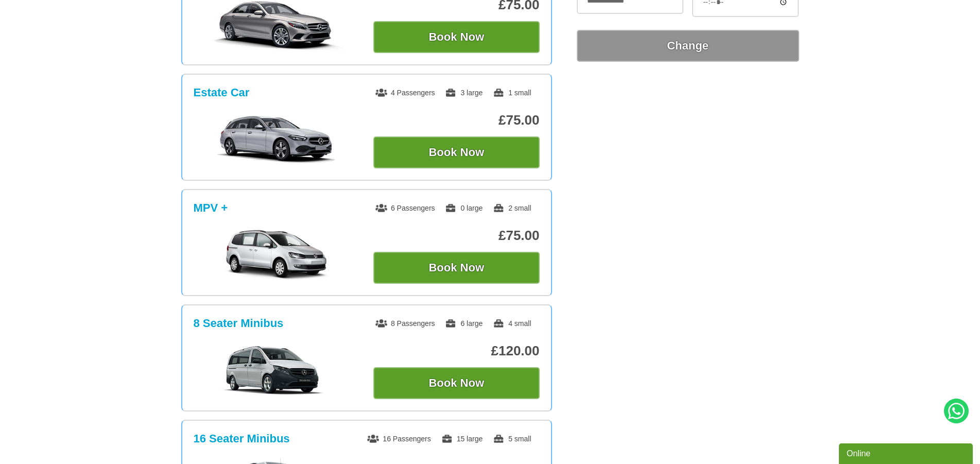 This screenshot has width=980, height=464. I want to click on div: Online, so click(67, 12).